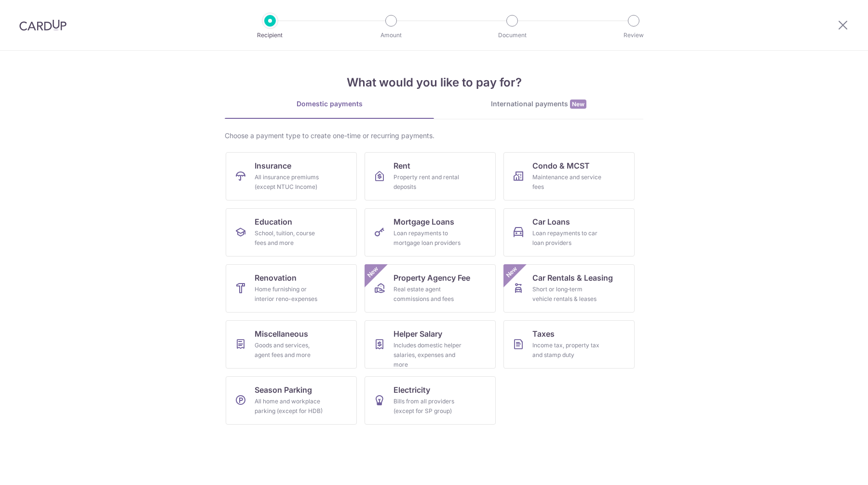 The width and height of the screenshot is (868, 485). I want to click on div: All insurance premiums (except NTUC Income), so click(290, 182).